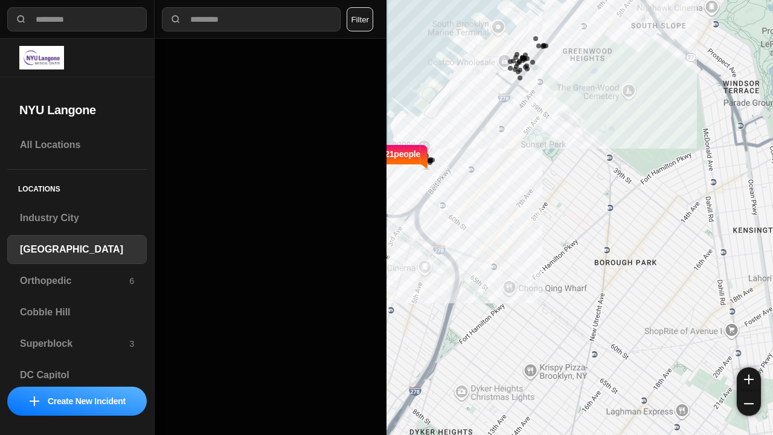 This screenshot has width=773, height=435. I want to click on h5: Locations, so click(77, 187).